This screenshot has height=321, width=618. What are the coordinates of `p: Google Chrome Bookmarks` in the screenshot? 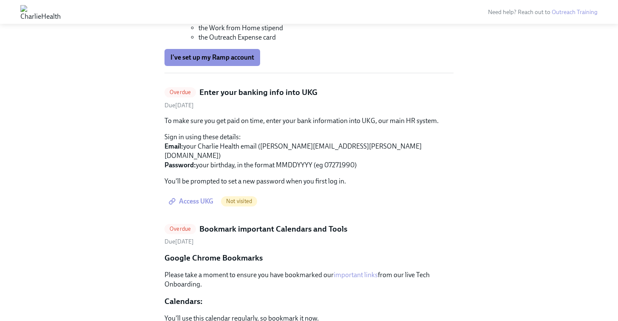 It's located at (309, 258).